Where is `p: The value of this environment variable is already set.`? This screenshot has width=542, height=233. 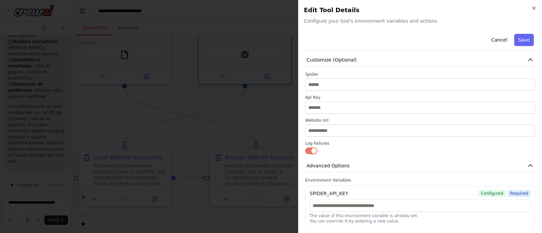 p: The value of this environment variable is already set. is located at coordinates (420, 216).